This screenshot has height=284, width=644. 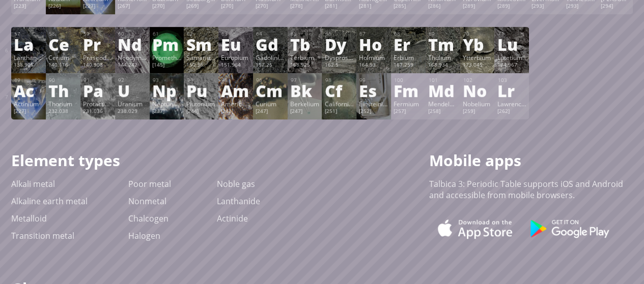 I want to click on div: [285], so click(x=409, y=6).